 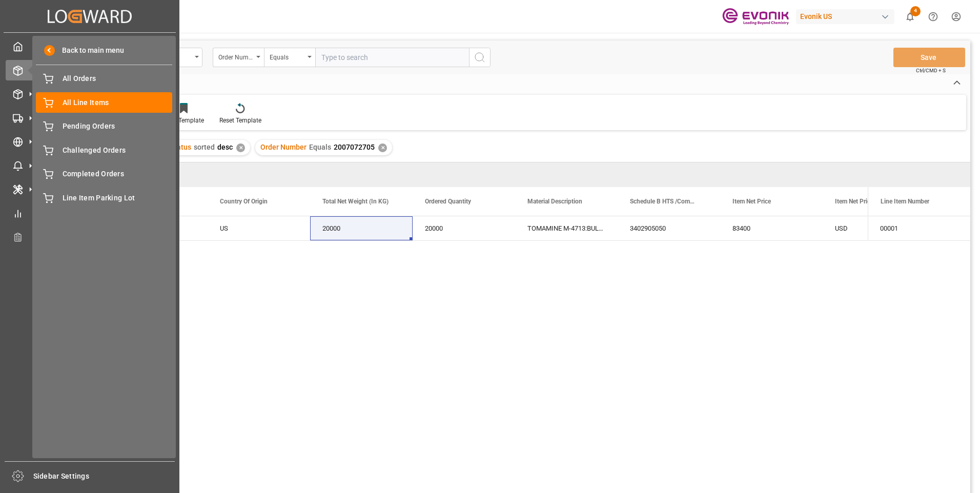 I want to click on span: Line Item Parking Lot, so click(x=117, y=198).